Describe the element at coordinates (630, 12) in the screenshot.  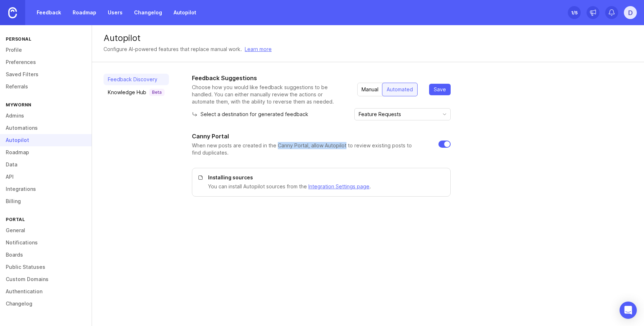
I see `button: D` at that location.